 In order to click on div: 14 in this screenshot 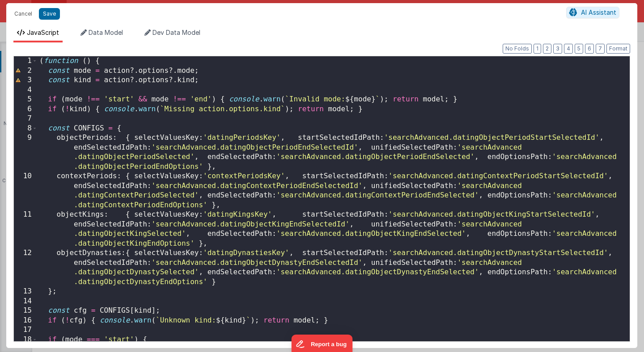, I will do `click(26, 302)`.